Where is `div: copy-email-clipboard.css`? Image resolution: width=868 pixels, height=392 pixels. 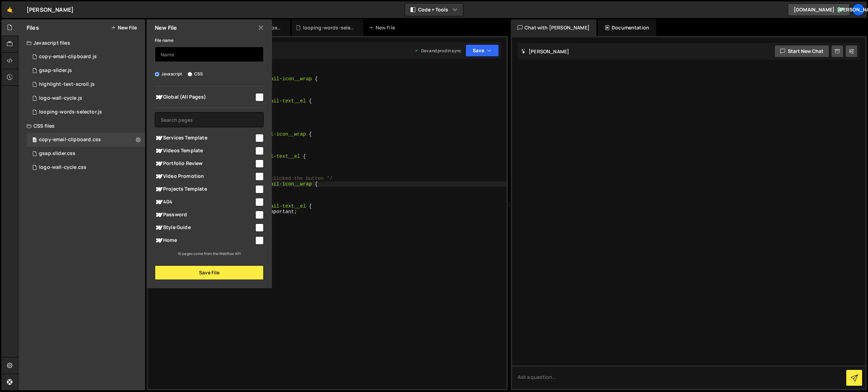 div: copy-email-clipboard.css is located at coordinates (70, 140).